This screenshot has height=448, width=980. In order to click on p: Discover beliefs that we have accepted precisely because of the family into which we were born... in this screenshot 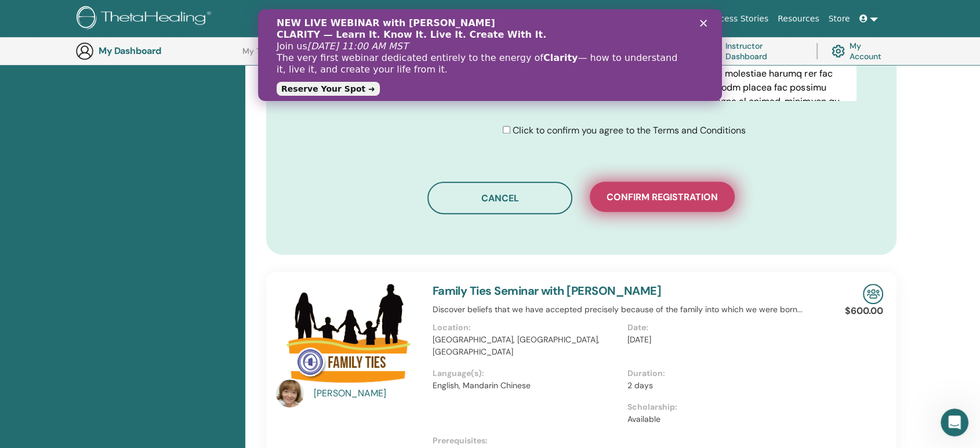, I will do `click(628, 309)`.